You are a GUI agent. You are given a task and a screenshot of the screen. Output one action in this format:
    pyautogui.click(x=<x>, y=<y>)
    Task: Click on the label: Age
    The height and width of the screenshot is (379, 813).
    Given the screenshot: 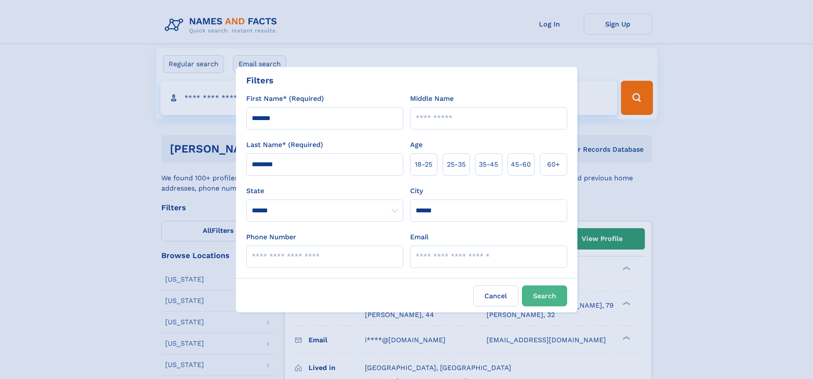 What is the action you would take?
    pyautogui.click(x=416, y=145)
    